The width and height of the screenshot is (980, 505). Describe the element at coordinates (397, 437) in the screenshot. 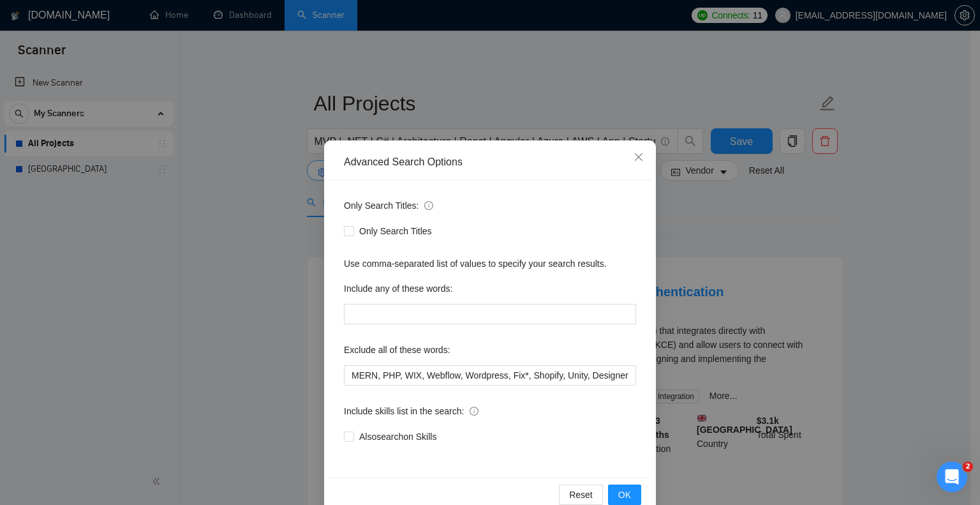

I see `span: Also search on Skills` at that location.